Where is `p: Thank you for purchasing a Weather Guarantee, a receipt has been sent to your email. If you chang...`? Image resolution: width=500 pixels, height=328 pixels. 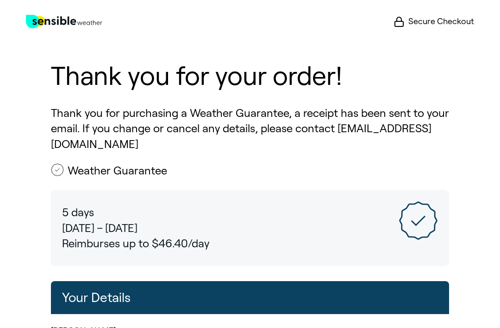
p: Thank you for purchasing a Weather Guarantee, a receipt has been sent to your email. If you chang... is located at coordinates (250, 128).